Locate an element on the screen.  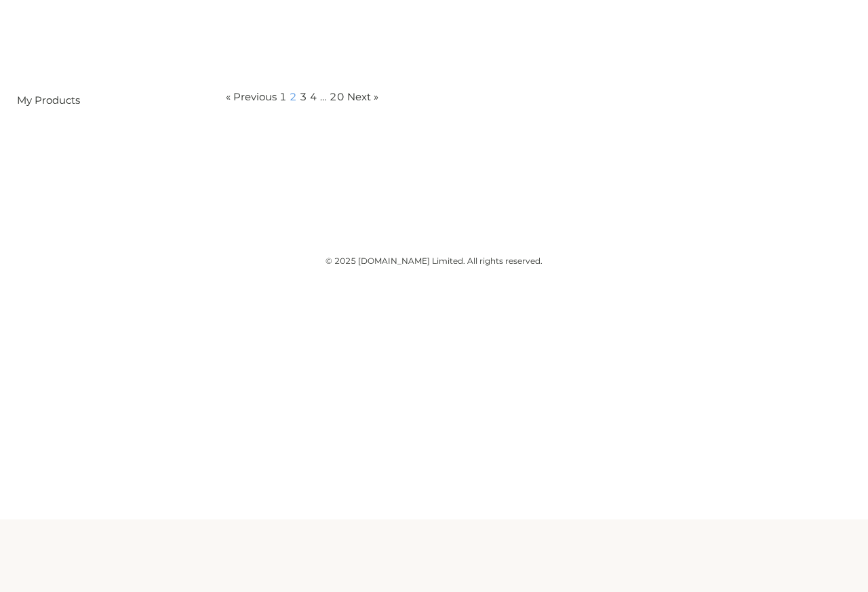
a: My Products is located at coordinates (48, 99).